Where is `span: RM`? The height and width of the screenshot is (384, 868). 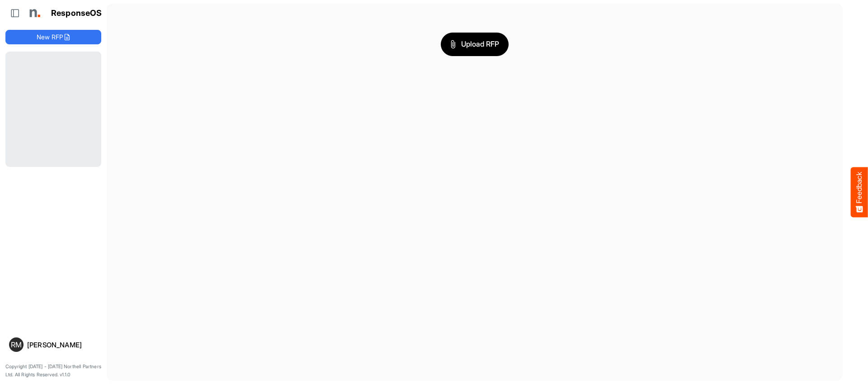
span: RM is located at coordinates (16, 345).